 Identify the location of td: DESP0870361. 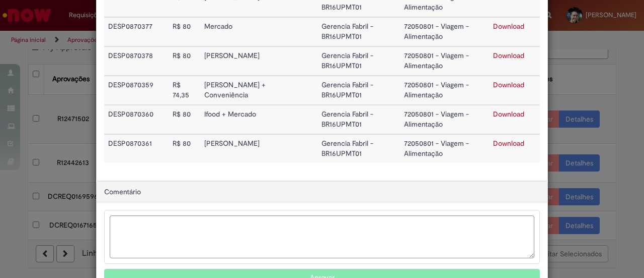
(137, 148).